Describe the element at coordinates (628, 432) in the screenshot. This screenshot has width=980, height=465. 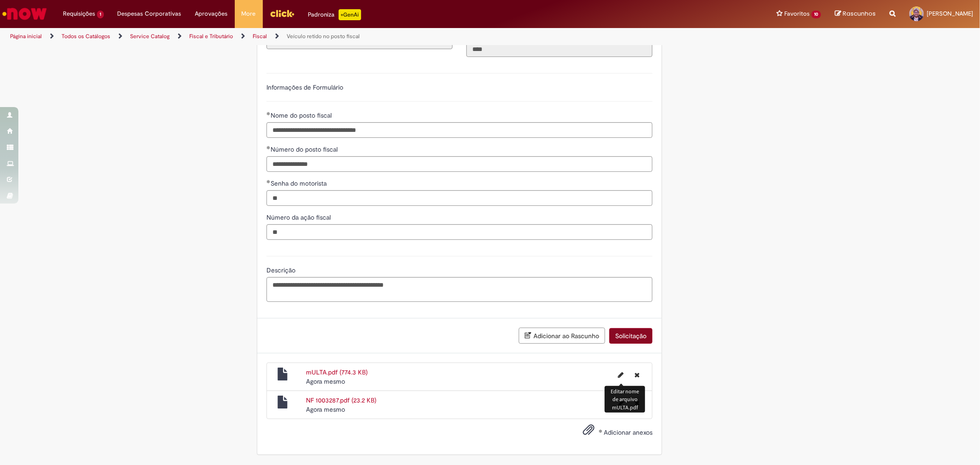
I see `span: Adicionar anexos` at that location.